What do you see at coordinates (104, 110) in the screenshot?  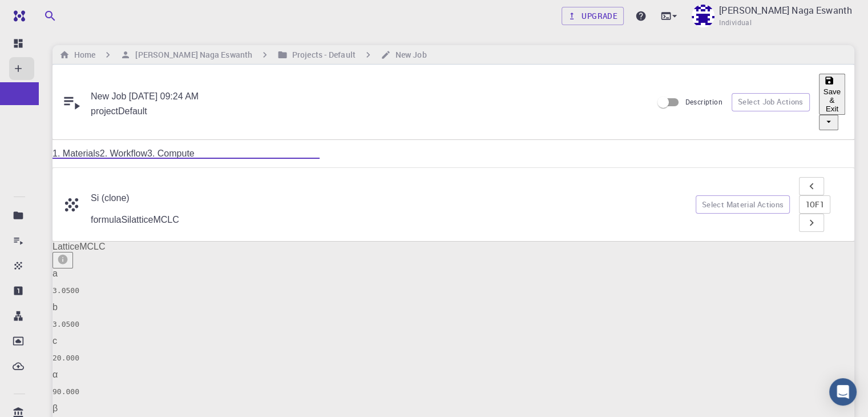 I see `span: project` at bounding box center [104, 110].